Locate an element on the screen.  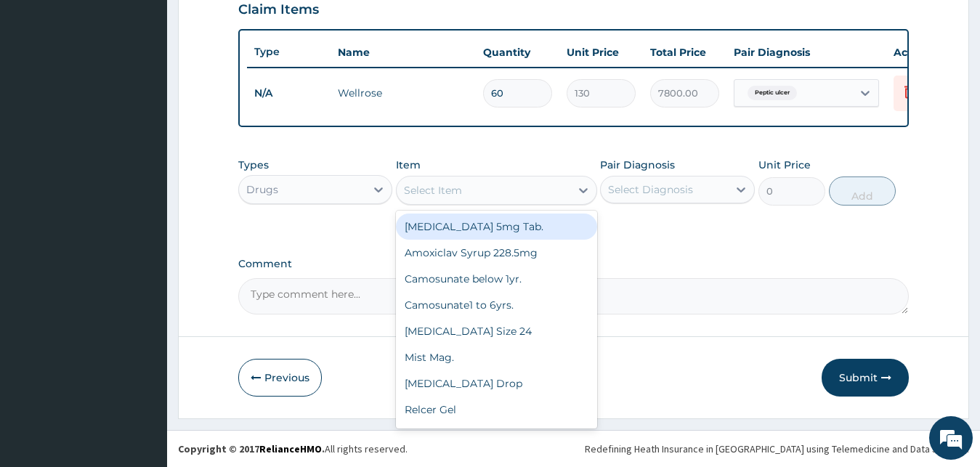
td: Wellrose is located at coordinates (403, 93).